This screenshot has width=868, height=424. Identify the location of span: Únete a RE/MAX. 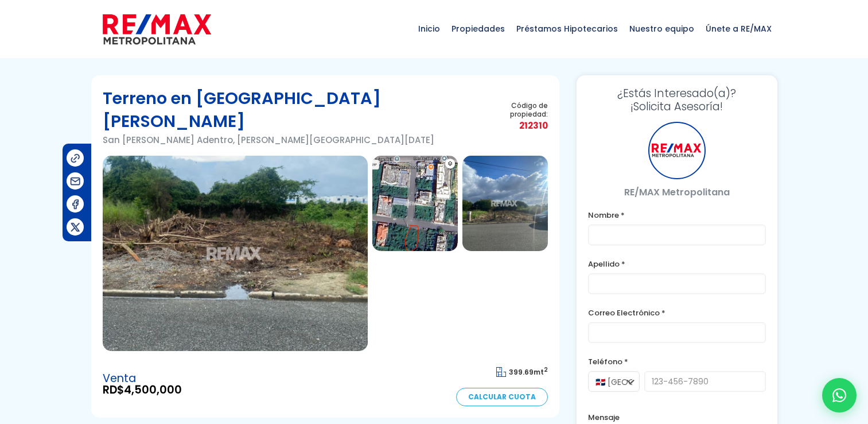
(739, 29).